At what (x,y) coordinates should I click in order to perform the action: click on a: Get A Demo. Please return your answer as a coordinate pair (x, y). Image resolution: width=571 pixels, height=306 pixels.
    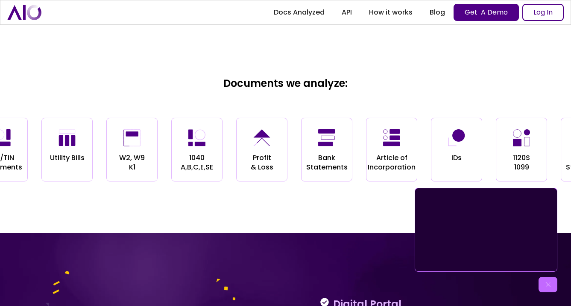
    Looking at the image, I should click on (486, 12).